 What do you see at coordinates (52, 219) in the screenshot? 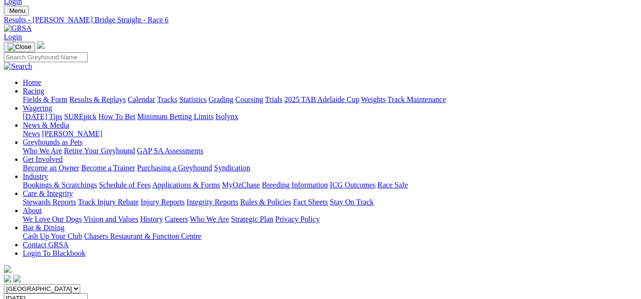
I see `a: We Love Our Dogs` at bounding box center [52, 219].